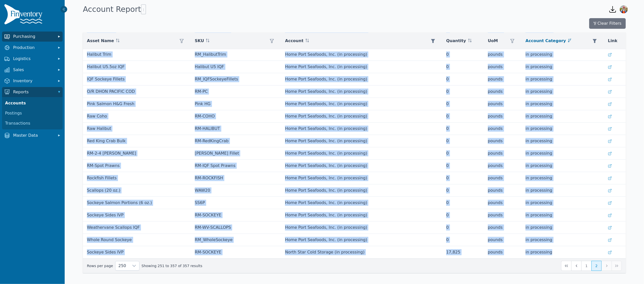 Image resolution: width=644 pixels, height=284 pixels. I want to click on span: SKU, so click(199, 41).